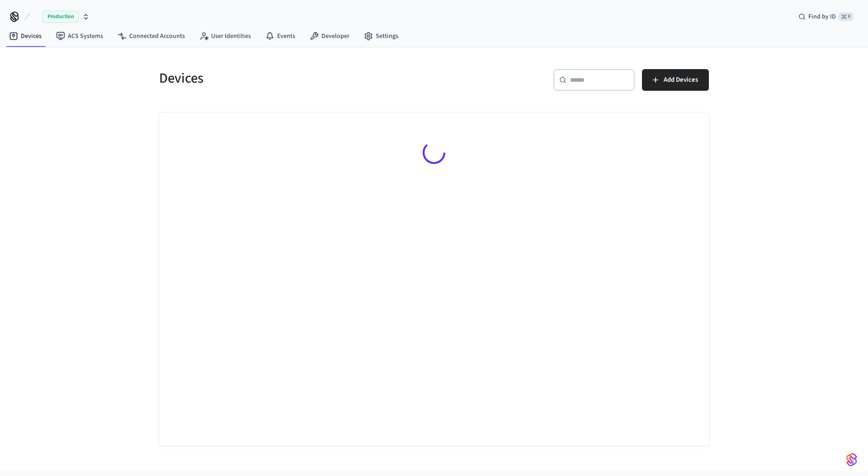 The image size is (868, 476). Describe the element at coordinates (826, 17) in the screenshot. I see `div: Find by ID⌘ K` at that location.